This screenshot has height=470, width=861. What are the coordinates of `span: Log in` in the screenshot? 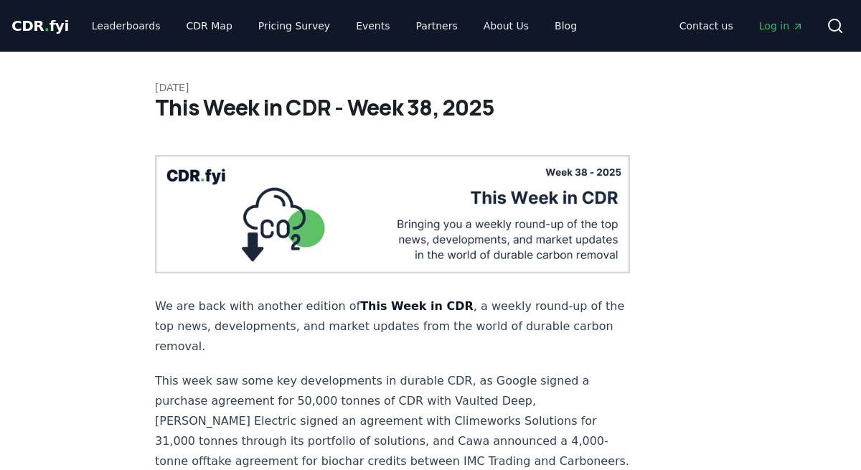 It's located at (781, 26).